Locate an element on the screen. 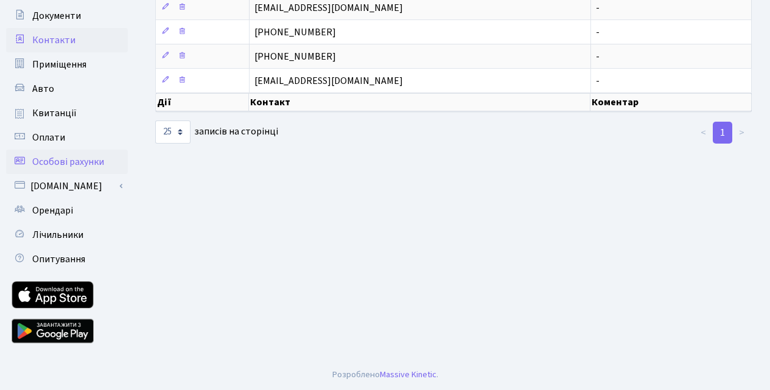 The width and height of the screenshot is (770, 390). a: Особові рахунки is located at coordinates (67, 162).